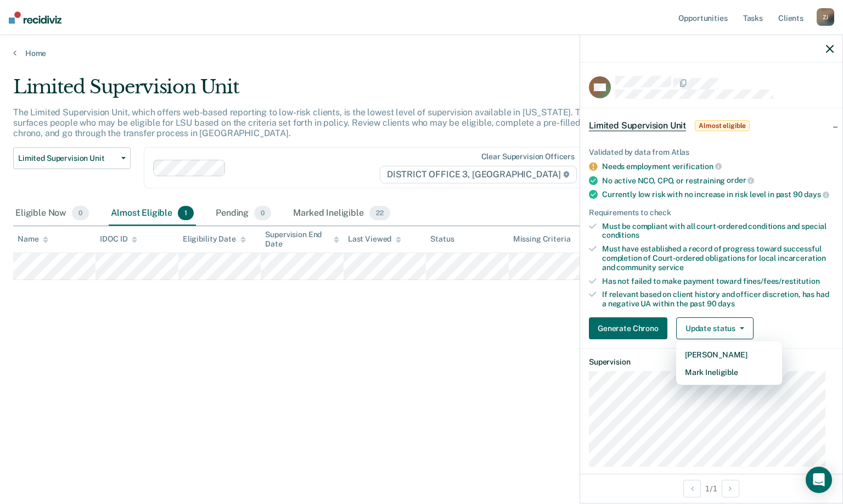 Image resolution: width=843 pixels, height=504 pixels. I want to click on div: Status, so click(442, 238).